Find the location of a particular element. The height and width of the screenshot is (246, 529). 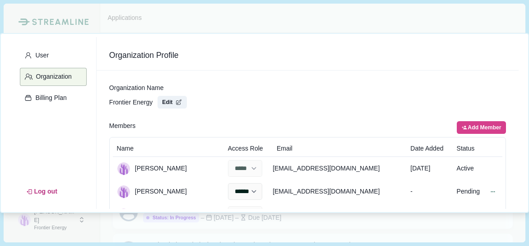

button: Edit is located at coordinates (172, 102).